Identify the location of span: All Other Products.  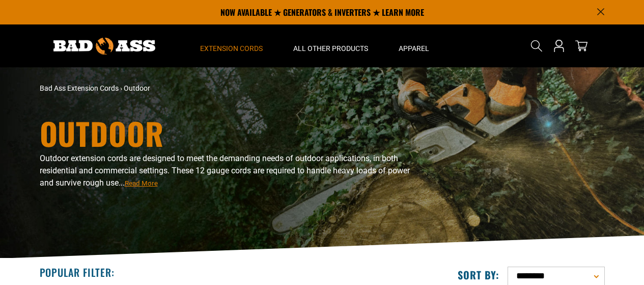
(330, 49).